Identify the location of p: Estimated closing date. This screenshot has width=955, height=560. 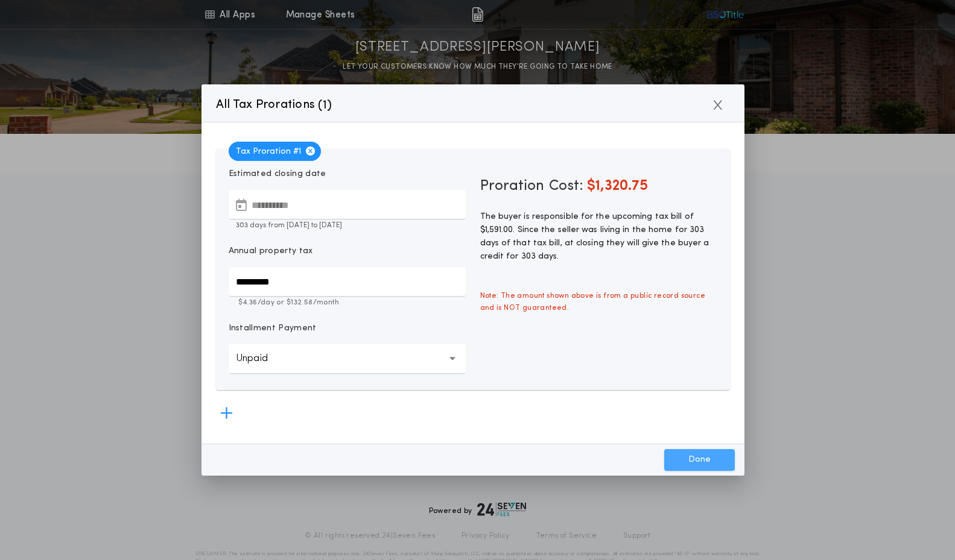
(346, 174).